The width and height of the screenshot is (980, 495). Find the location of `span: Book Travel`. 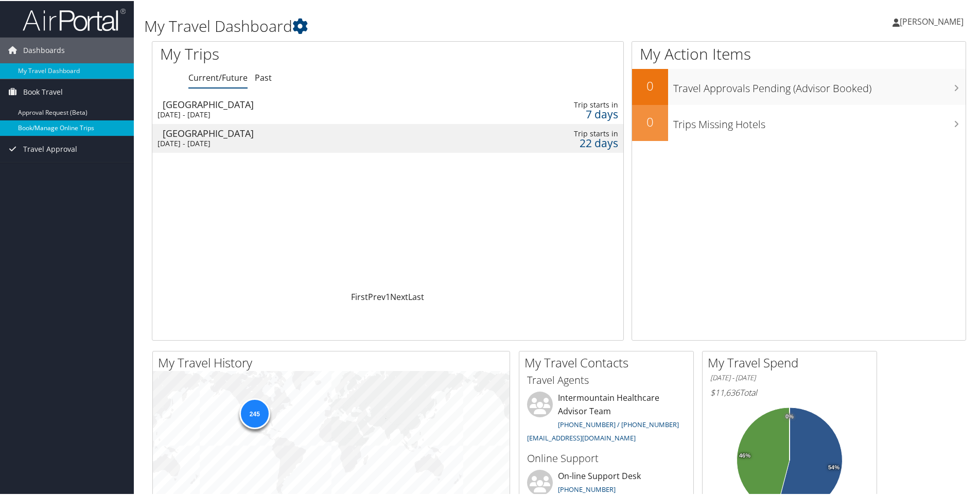

span: Book Travel is located at coordinates (42, 91).